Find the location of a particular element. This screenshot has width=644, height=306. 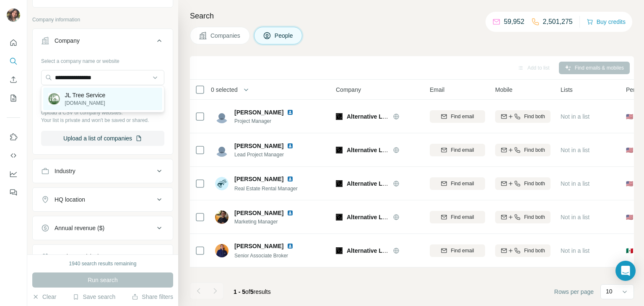

button: Employees (size) is located at coordinates (103, 257).